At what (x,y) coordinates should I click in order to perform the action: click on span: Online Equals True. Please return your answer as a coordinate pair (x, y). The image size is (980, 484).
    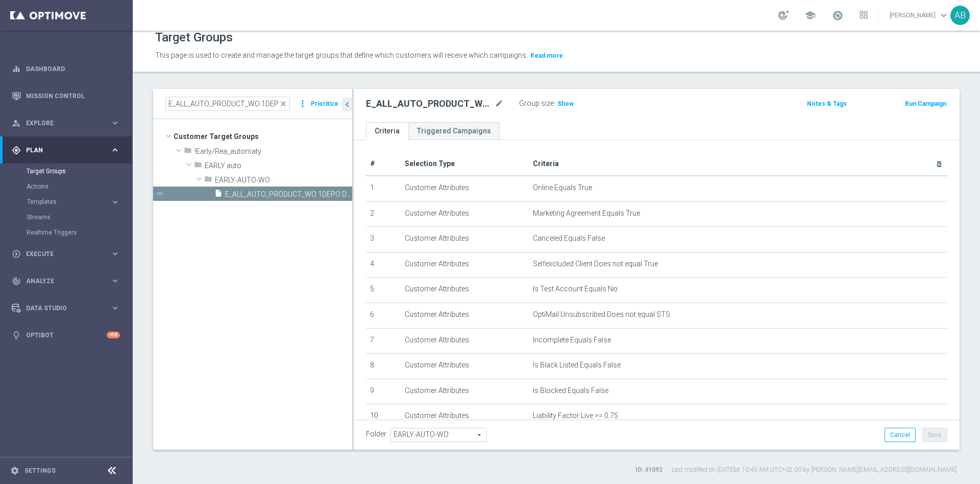
    Looking at the image, I should click on (563, 188).